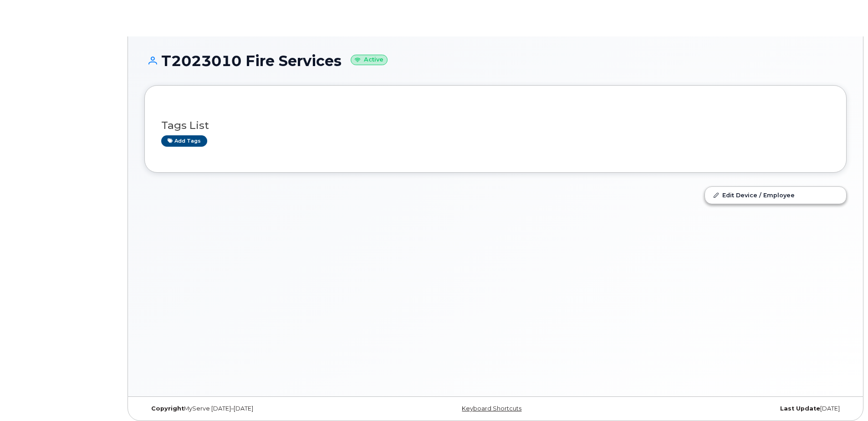 The image size is (868, 421). What do you see at coordinates (775, 195) in the screenshot?
I see `a: Edit Device / Employee` at bounding box center [775, 195].